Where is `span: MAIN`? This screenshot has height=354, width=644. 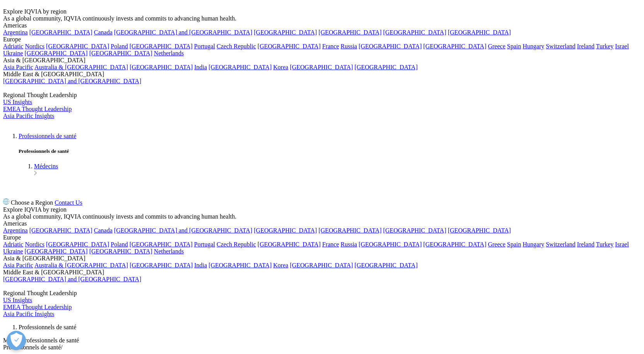
span: MAIN is located at coordinates (11, 340).